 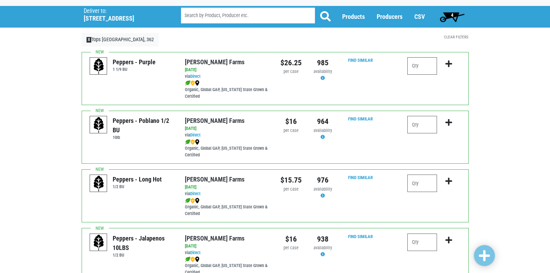 I want to click on span: 4, so click(x=452, y=15).